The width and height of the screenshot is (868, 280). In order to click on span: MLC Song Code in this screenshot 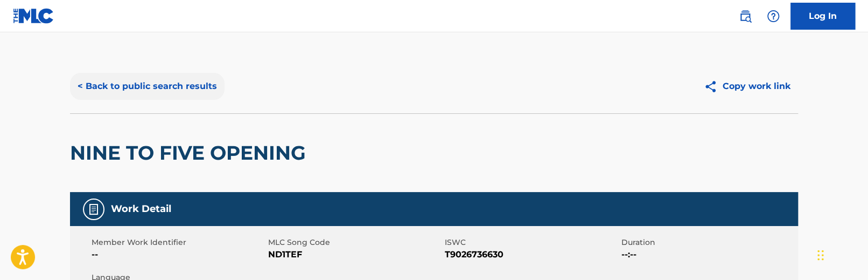, I will do `click(355, 242)`.